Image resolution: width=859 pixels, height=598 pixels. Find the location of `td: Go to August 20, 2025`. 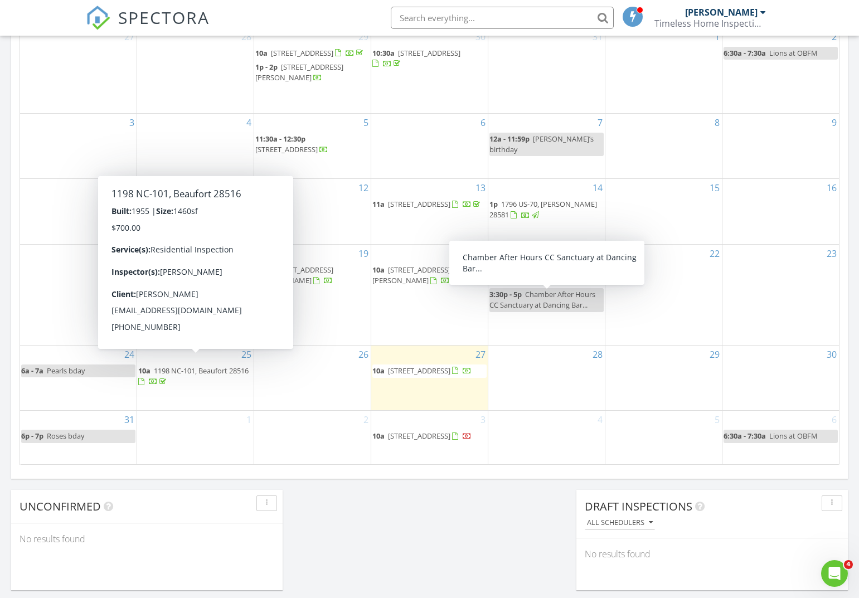

td: Go to August 20, 2025 is located at coordinates (430, 294).